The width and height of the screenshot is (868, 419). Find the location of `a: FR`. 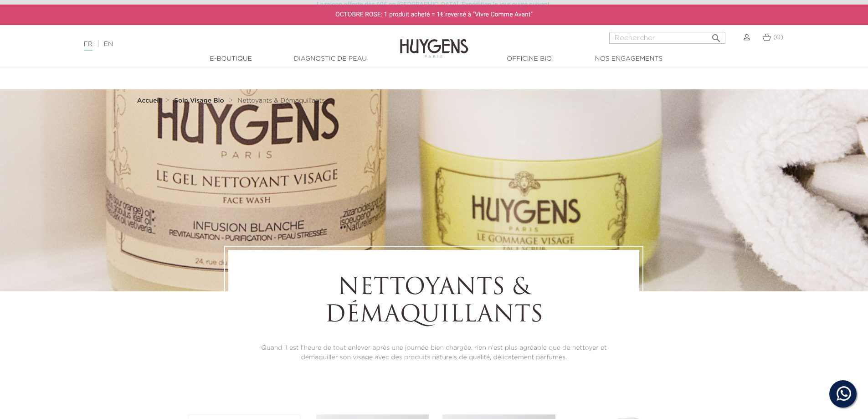

a: FR is located at coordinates (88, 45).